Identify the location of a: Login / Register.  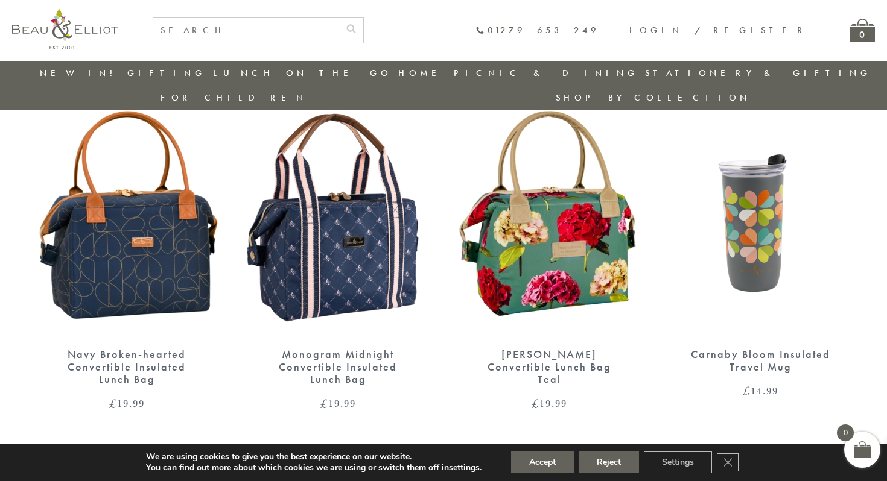
(718, 30).